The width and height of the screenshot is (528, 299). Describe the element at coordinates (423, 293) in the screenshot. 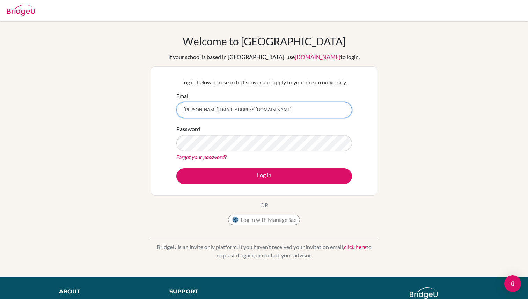

I see `img: logo_white@2x-f4f0deed5e89b7ecb1c2cc34c3e3d731f90f0f143d5ea2071677605dd97b5244.png` at that location.